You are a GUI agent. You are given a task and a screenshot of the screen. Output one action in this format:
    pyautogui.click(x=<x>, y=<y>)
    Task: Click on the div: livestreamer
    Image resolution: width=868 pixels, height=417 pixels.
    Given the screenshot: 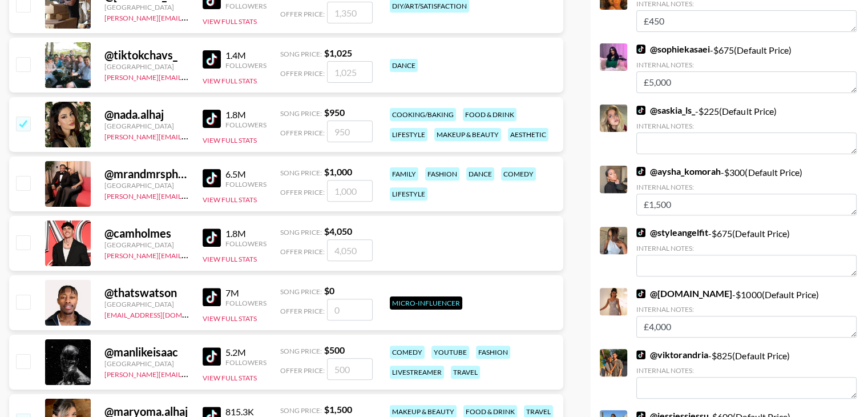 What is the action you would take?
    pyautogui.click(x=417, y=372)
    